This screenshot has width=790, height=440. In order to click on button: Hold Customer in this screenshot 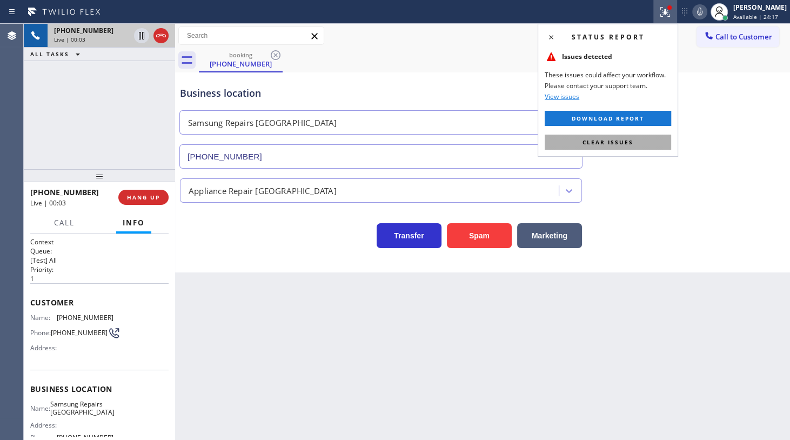, I will do `click(142, 36)`.